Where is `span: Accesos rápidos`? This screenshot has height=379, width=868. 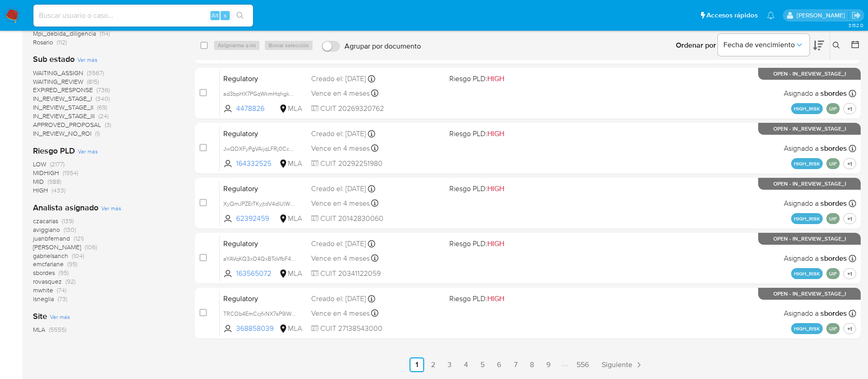 span: Accesos rápidos is located at coordinates (732, 15).